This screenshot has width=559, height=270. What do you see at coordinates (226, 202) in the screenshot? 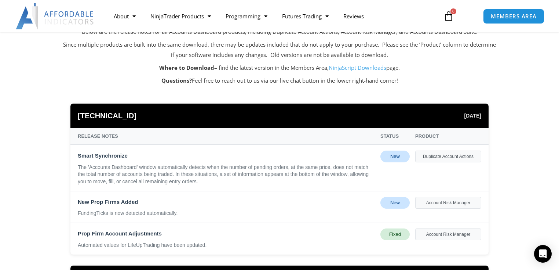
I see `div: New Prop Firms Added` at bounding box center [226, 202].